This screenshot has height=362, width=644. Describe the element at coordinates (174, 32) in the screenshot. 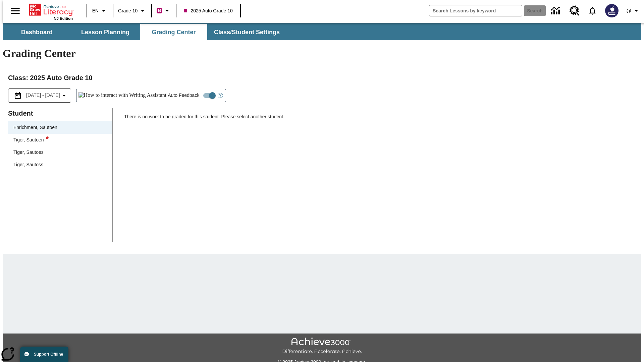

I see `button: Grading Center` at that location.